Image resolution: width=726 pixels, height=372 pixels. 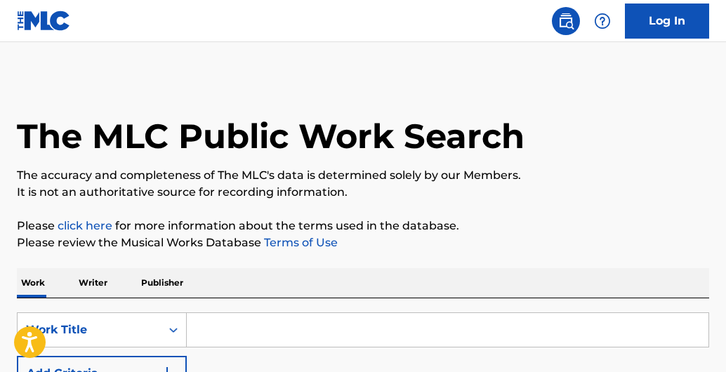 I want to click on div: Work Title, so click(x=89, y=330).